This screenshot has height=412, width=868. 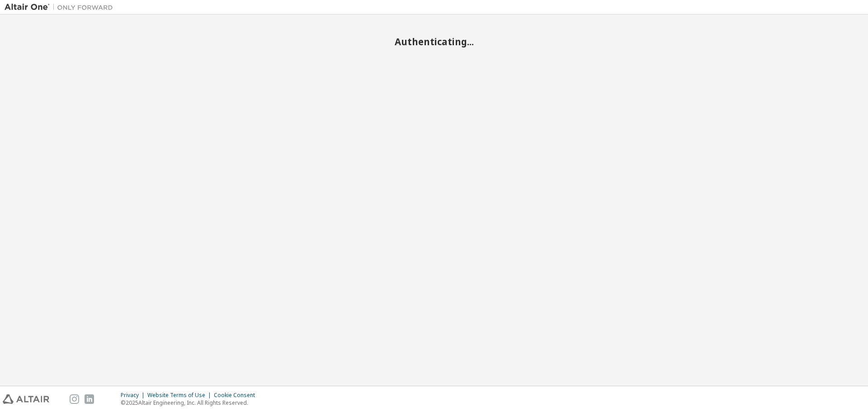 I want to click on h2: Authenticating..., so click(x=434, y=41).